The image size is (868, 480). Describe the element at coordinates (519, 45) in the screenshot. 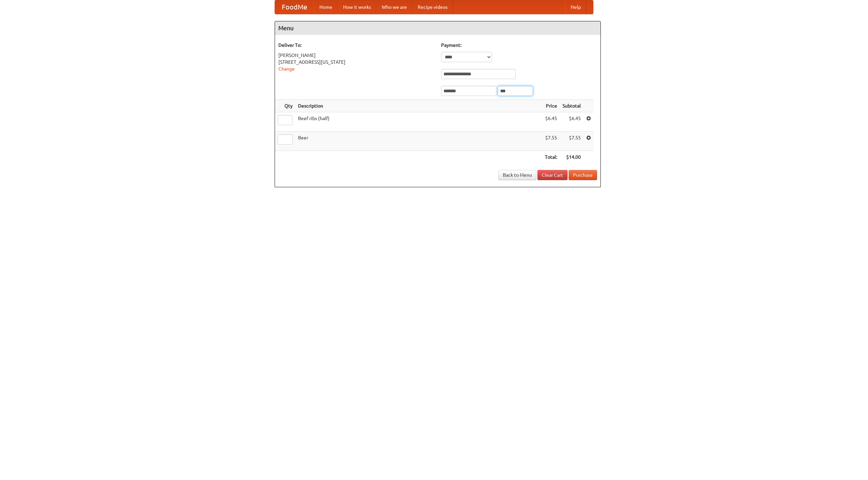

I see `h5: Payment:` at that location.